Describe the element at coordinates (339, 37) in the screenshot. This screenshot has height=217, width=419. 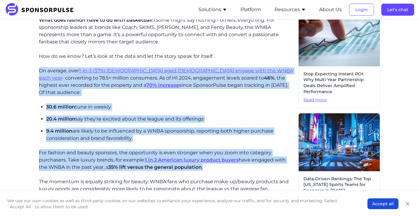
I see `img: Sponsorship ROI image` at that location.